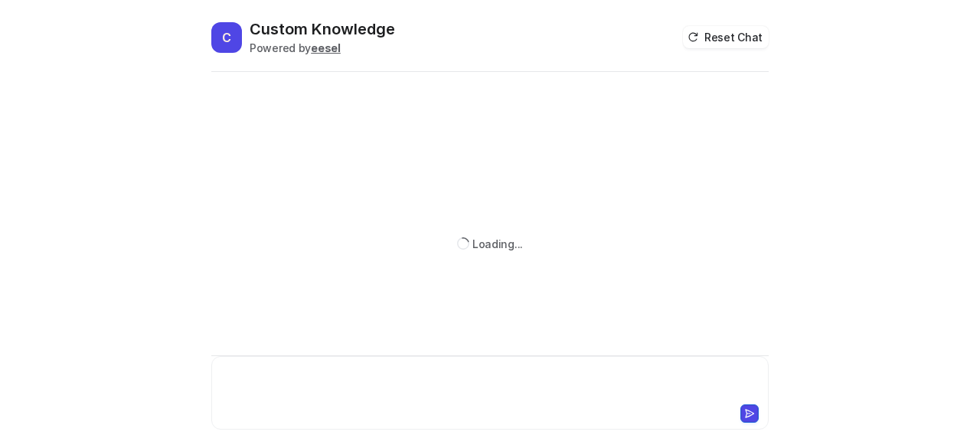 This screenshot has width=980, height=448. What do you see at coordinates (322, 29) in the screenshot?
I see `h2: Custom Knowledge` at bounding box center [322, 29].